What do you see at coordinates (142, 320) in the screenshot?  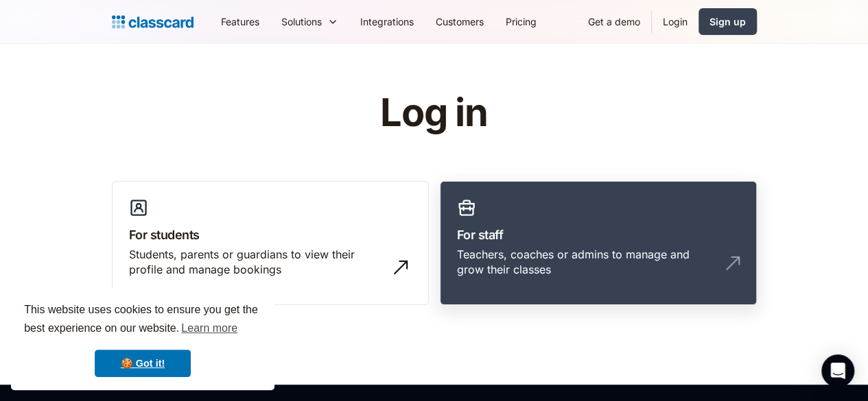 I see `span: This website uses cookies to ensure you get the best experience on our website.` at bounding box center [142, 320].